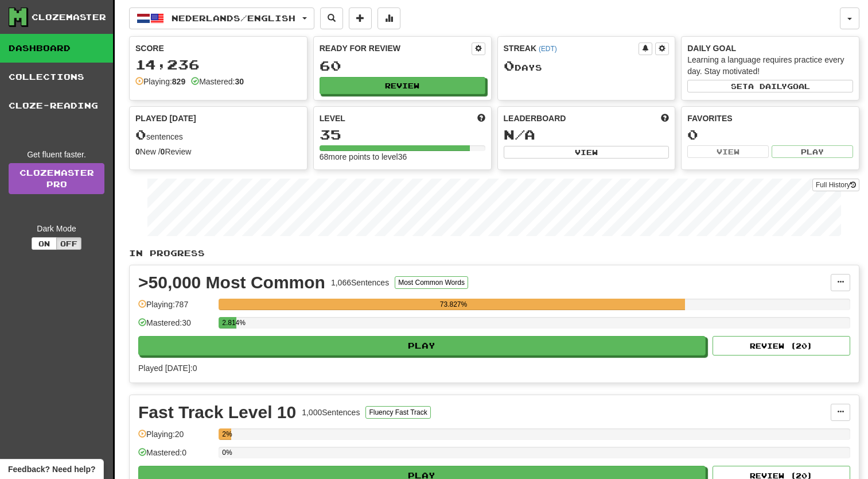 This screenshot has width=868, height=479. What do you see at coordinates (535, 118) in the screenshot?
I see `span: Leaderboard` at bounding box center [535, 118].